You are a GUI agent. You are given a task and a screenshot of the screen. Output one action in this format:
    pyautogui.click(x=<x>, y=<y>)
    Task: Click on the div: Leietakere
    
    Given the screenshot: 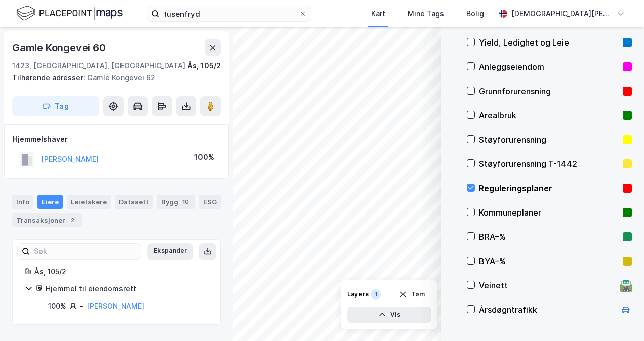 What is the action you would take?
    pyautogui.click(x=88, y=202)
    